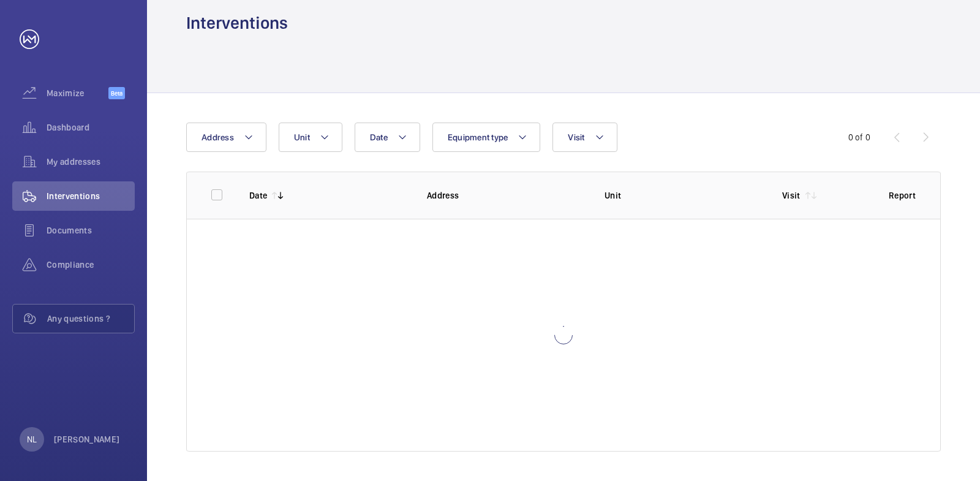 This screenshot has height=481, width=980. Describe the element at coordinates (859, 137) in the screenshot. I see `div: 0 of 0` at that location.